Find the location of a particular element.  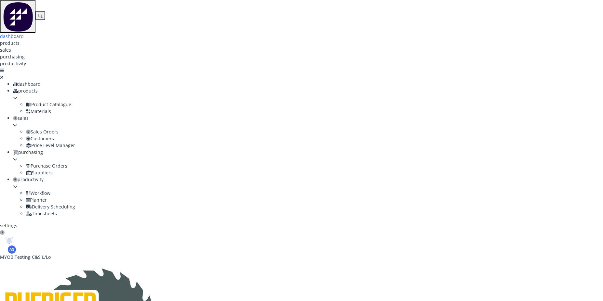

div: sales is located at coordinates (308, 118).